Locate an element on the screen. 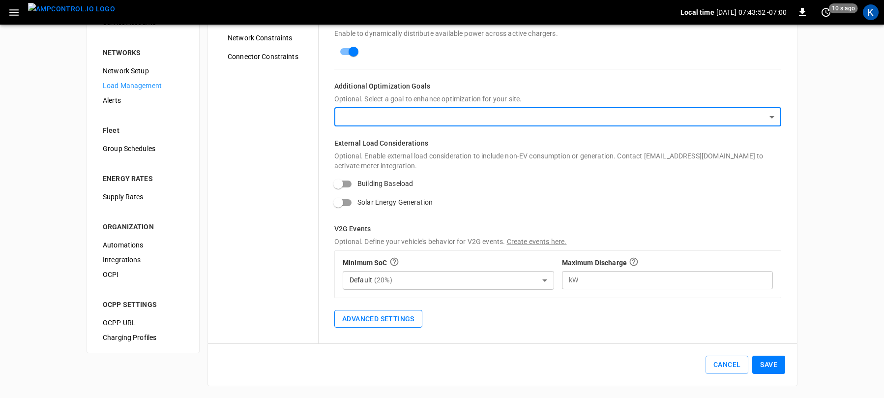  p: ( 20 %) is located at coordinates (383, 280).